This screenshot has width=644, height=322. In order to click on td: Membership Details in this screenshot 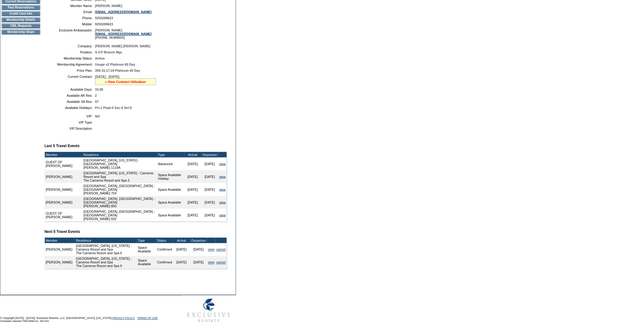, I will do `click(21, 20)`.